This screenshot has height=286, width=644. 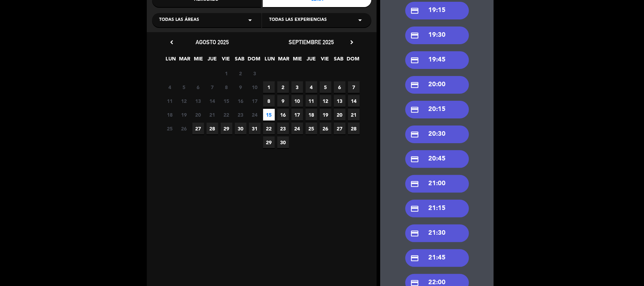 What do you see at coordinates (198, 87) in the screenshot?
I see `span: 6` at bounding box center [198, 87].